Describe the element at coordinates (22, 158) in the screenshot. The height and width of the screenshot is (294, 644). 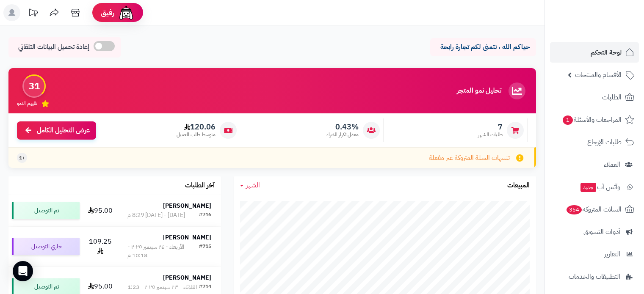
I see `span: +1` at that location.